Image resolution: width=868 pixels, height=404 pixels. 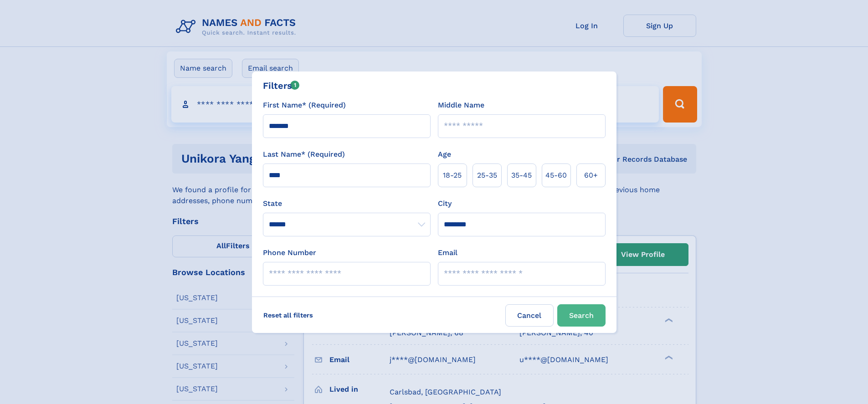 What do you see at coordinates (581, 315) in the screenshot?
I see `button: Search` at bounding box center [581, 315].